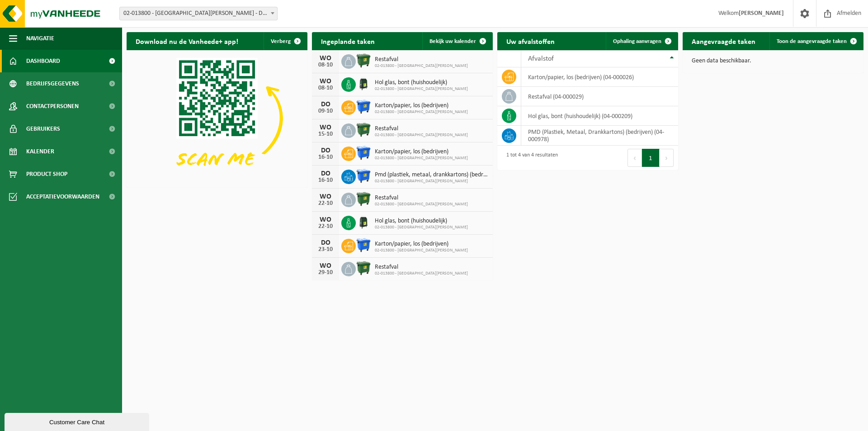 Image resolution: width=868 pixels, height=431 pixels. Describe the element at coordinates (667, 158) in the screenshot. I see `button: Next` at that location.